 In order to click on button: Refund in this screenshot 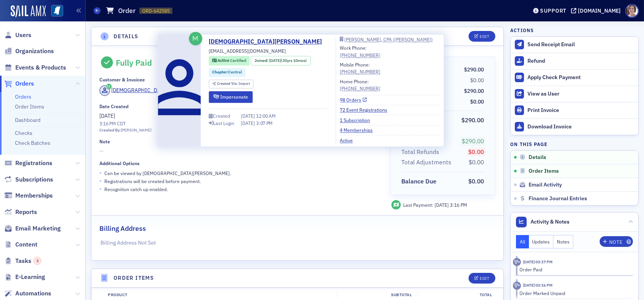, I will do `click(574, 61)`.